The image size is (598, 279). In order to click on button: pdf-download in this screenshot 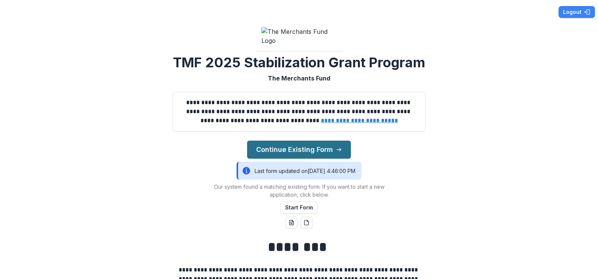, I will do `click(306, 223)`.